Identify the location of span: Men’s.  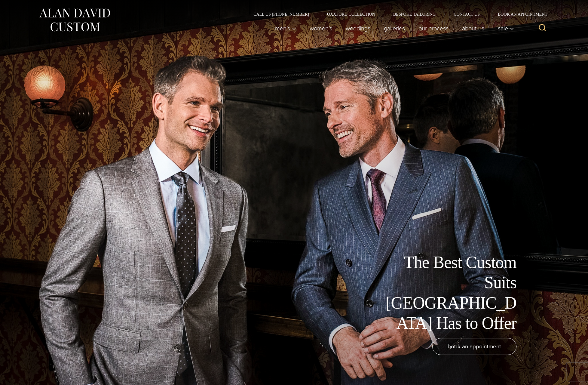
(285, 29).